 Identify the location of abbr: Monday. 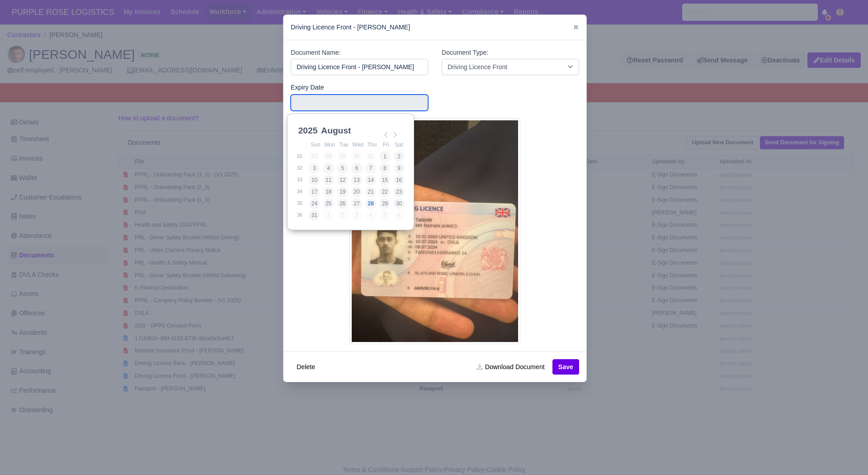
(330, 145).